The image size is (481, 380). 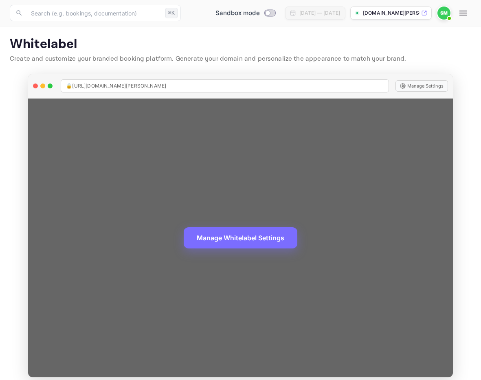 What do you see at coordinates (240, 59) in the screenshot?
I see `p: Create and customize your branded booking platform. Generate your domain and personalize the appe...` at bounding box center [240, 59].